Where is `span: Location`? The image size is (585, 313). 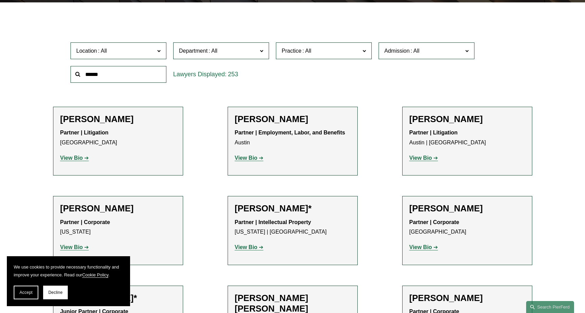
span: Location is located at coordinates (87, 51).